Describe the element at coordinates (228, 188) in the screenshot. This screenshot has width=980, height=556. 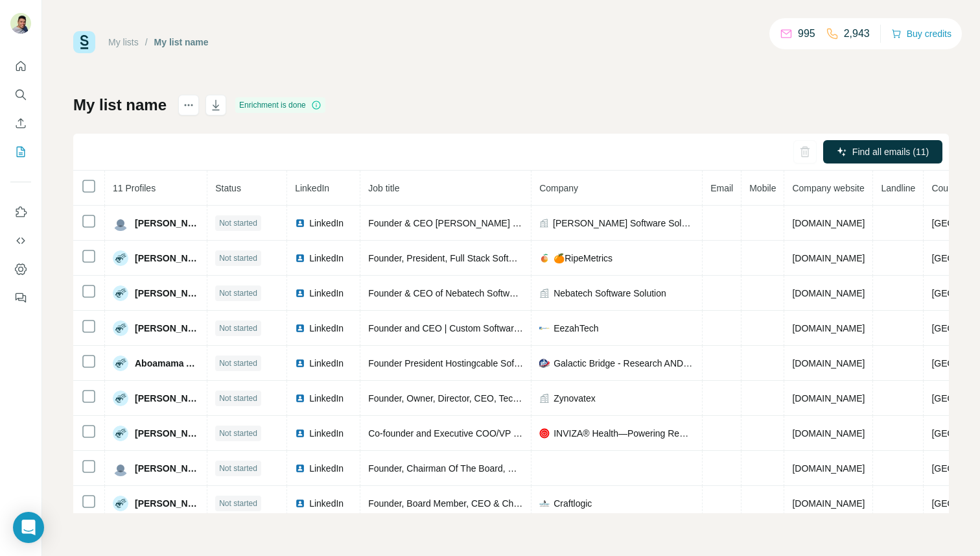
I see `span: Status` at that location.